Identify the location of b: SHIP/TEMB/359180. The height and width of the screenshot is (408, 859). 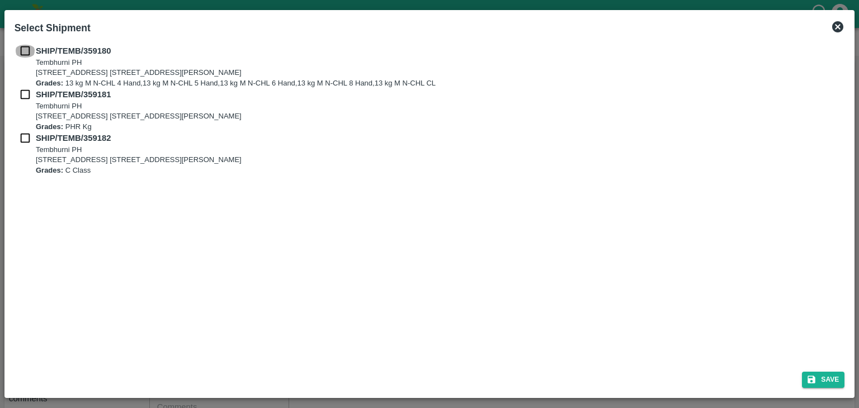
(73, 51).